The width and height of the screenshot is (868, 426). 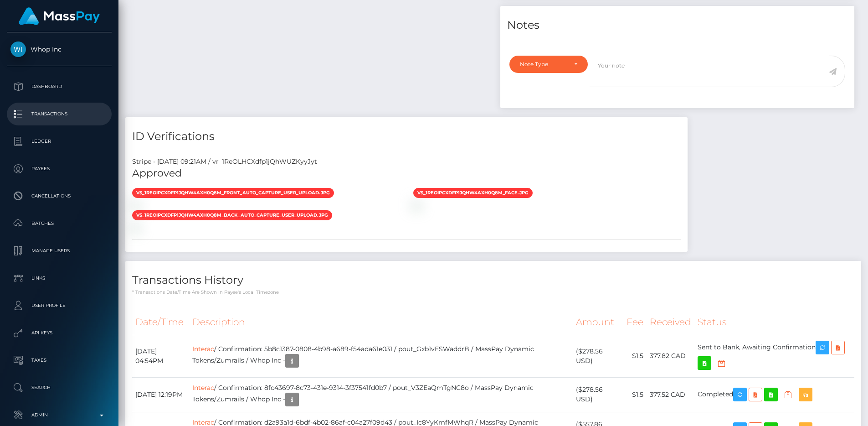 I want to click on th: Received, so click(x=670, y=322).